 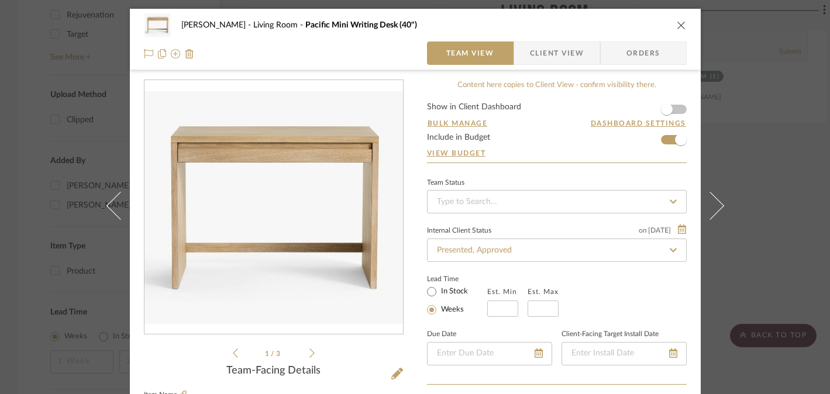 I want to click on label: Est. Max, so click(x=543, y=292).